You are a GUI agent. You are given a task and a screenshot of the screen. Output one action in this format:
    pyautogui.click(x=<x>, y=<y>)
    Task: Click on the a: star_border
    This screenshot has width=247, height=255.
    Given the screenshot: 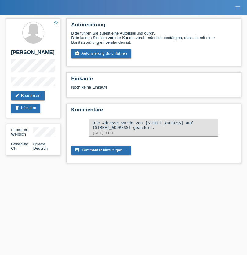 What is the action you would take?
    pyautogui.click(x=56, y=23)
    